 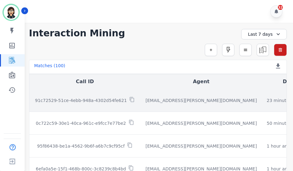 What do you see at coordinates (50, 67) in the screenshot?
I see `div: Matches ( 100 )` at bounding box center [50, 67].